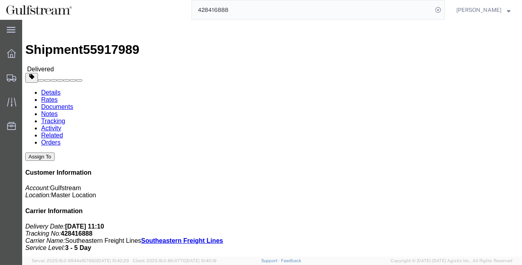  I want to click on input: Search for shipment number, reference number, so click(312, 10).